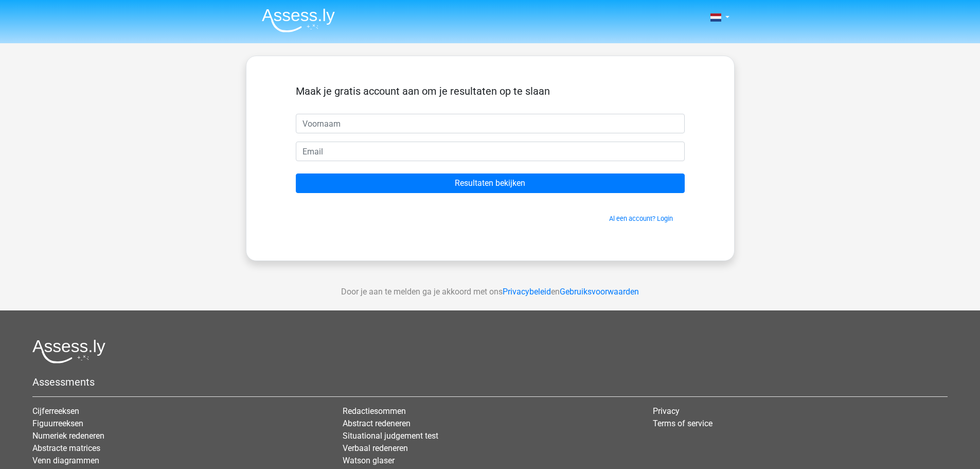 The image size is (980, 469). What do you see at coordinates (69, 435) in the screenshot?
I see `a: Numeriek redeneren` at bounding box center [69, 435].